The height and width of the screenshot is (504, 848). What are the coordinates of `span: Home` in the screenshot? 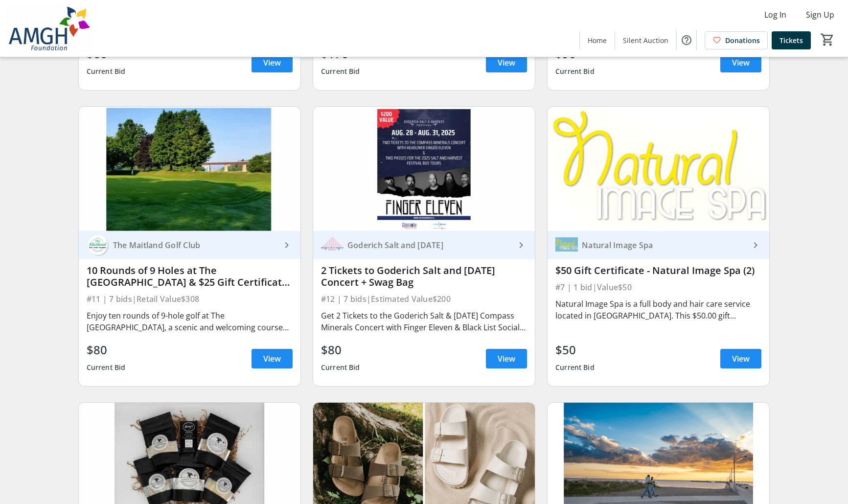 It's located at (597, 41).